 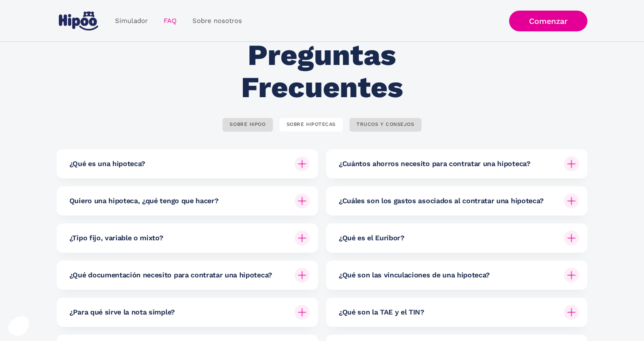 What do you see at coordinates (131, 20) in the screenshot?
I see `a: Simulador` at bounding box center [131, 20].